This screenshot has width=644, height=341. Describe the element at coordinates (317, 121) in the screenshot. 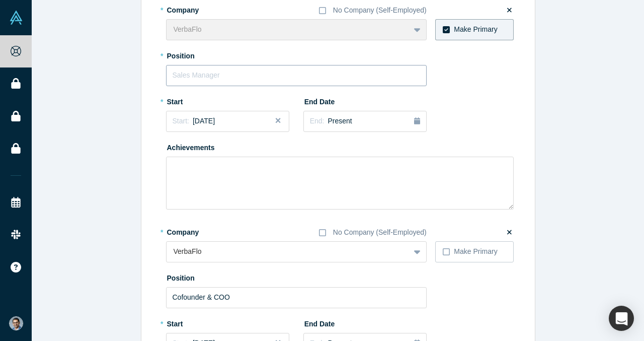

I see `span: End:` at that location.